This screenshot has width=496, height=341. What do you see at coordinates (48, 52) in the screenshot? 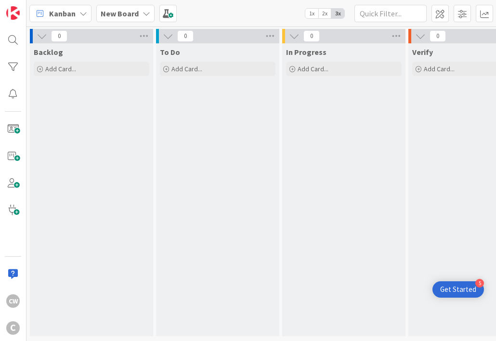
I see `span: Backlog` at bounding box center [48, 52].